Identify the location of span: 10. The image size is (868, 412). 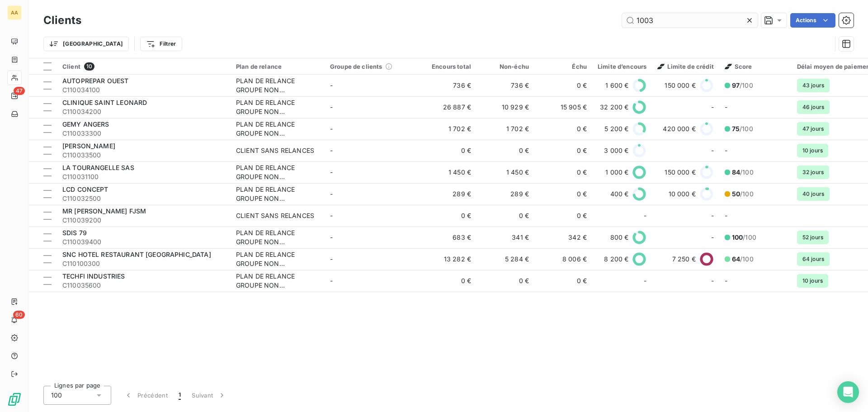
(89, 66).